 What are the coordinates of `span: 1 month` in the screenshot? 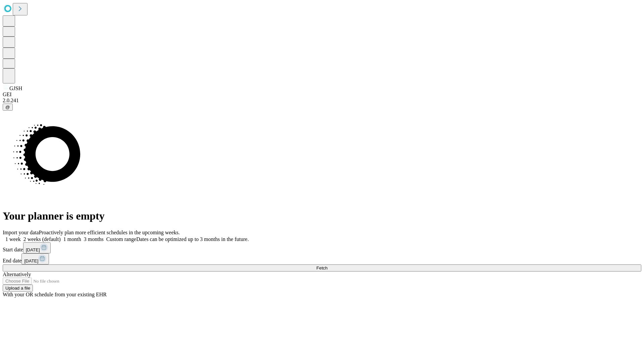 It's located at (72, 239).